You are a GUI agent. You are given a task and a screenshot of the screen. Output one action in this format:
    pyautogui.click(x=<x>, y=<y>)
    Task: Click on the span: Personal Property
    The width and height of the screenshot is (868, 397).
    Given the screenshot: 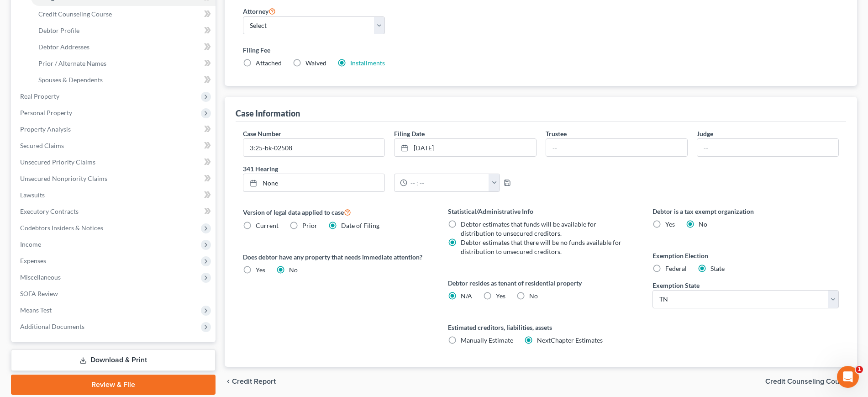 What is the action you would take?
    pyautogui.click(x=46, y=113)
    